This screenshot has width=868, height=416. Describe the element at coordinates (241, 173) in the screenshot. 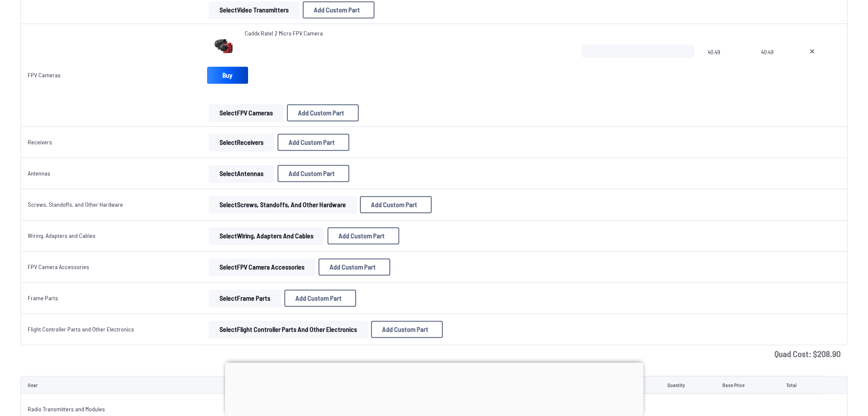

I see `button: SelectAntennas` at that location.